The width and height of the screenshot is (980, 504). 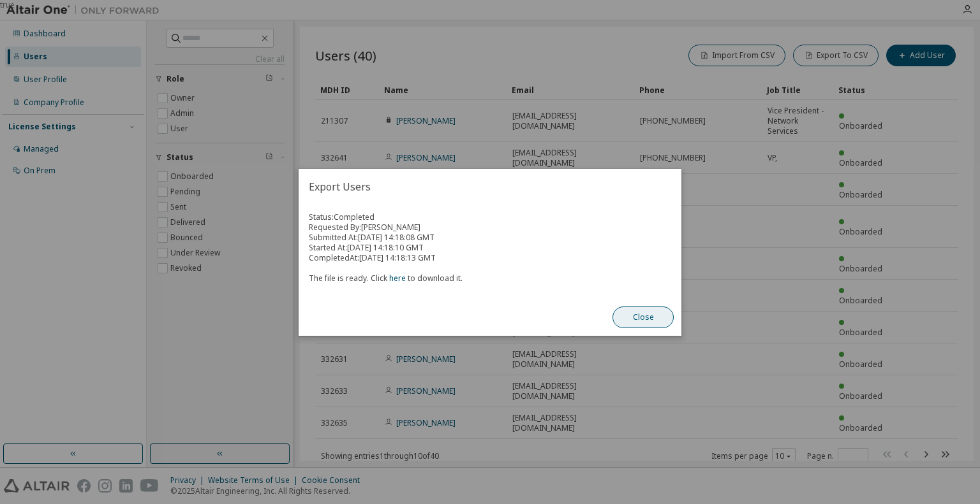 I want to click on div: The file is ready. Click to download it., so click(x=490, y=274).